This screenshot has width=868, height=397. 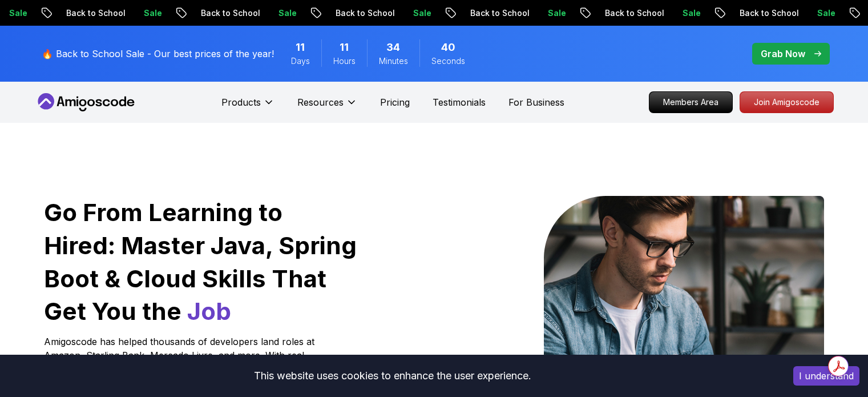 What do you see at coordinates (393, 61) in the screenshot?
I see `span: Minutes` at bounding box center [393, 61].